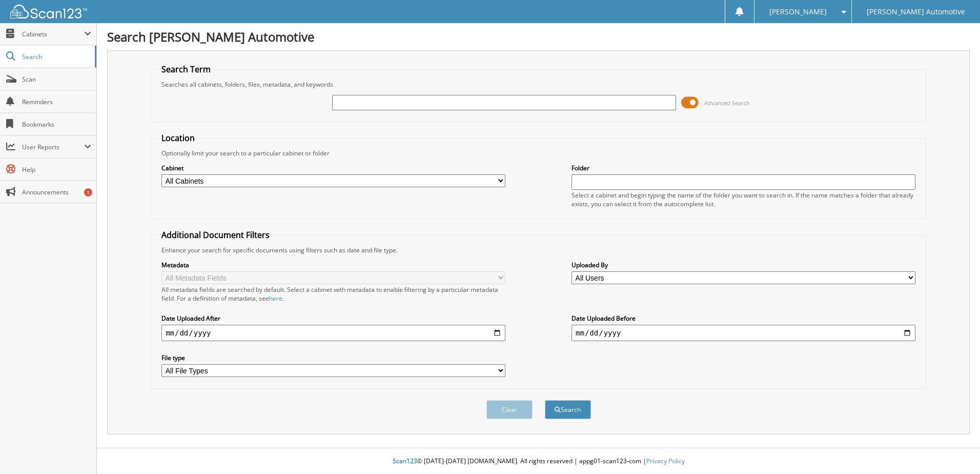  I want to click on div: Enhance your search for specific documents using filters such as date and file type., so click(538, 250).